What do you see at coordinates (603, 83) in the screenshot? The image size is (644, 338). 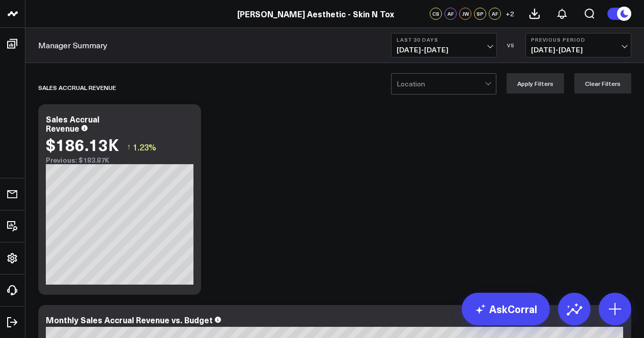 I see `button: Clear Filters` at bounding box center [603, 83].